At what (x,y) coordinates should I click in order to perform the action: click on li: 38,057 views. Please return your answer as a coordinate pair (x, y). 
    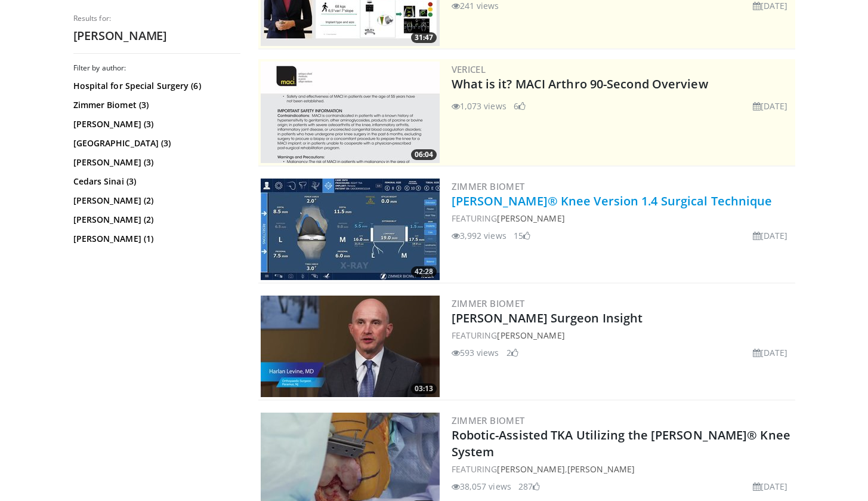
    Looking at the image, I should click on (482, 486).